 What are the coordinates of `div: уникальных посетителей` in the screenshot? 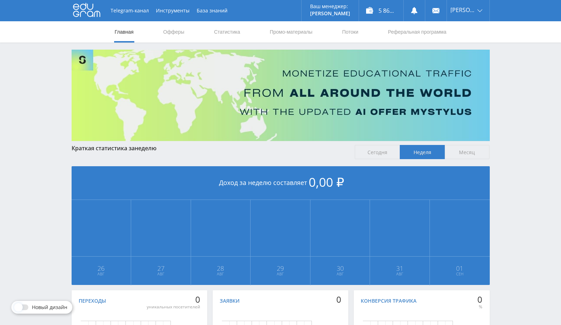 It's located at (173, 307).